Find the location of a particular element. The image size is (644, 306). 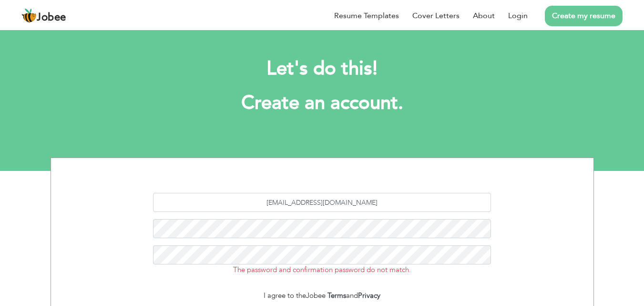

input: Email is located at coordinates (322, 203).